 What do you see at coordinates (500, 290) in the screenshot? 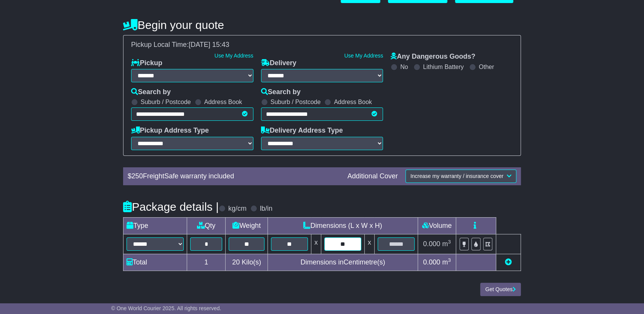
I see `button: Get Quotes` at bounding box center [500, 290].